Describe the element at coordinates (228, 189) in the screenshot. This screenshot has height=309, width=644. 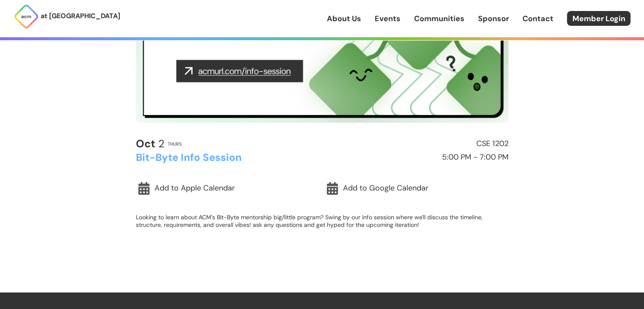
I see `a: Add to Apple Calendar` at that location.